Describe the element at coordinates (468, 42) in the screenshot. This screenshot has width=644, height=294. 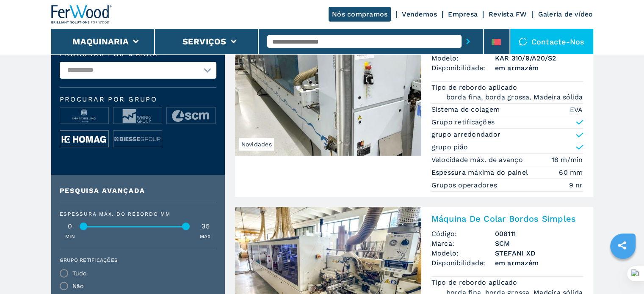
I see `button: submit-button` at that location.